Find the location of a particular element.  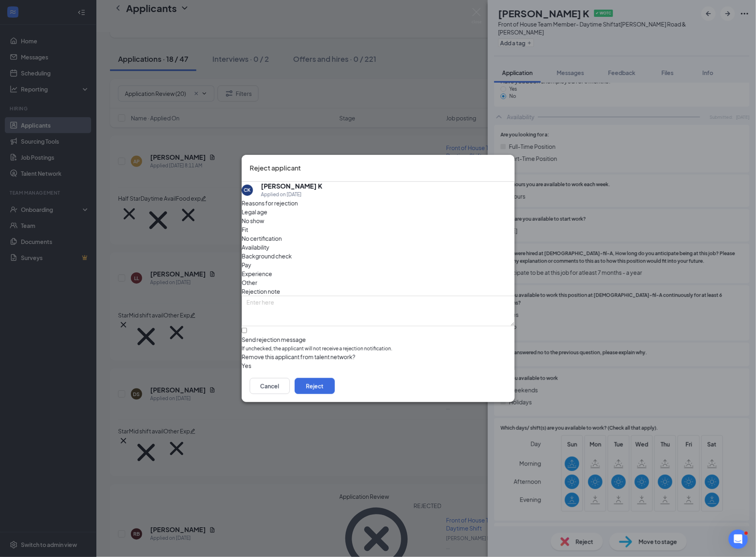

div: CK is located at coordinates (247, 190).